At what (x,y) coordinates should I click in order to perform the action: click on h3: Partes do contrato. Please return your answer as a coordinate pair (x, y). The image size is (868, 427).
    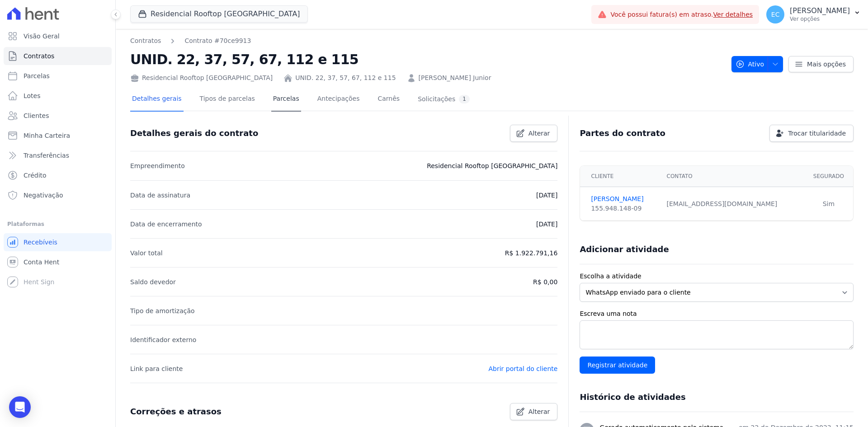
    Looking at the image, I should click on (622, 133).